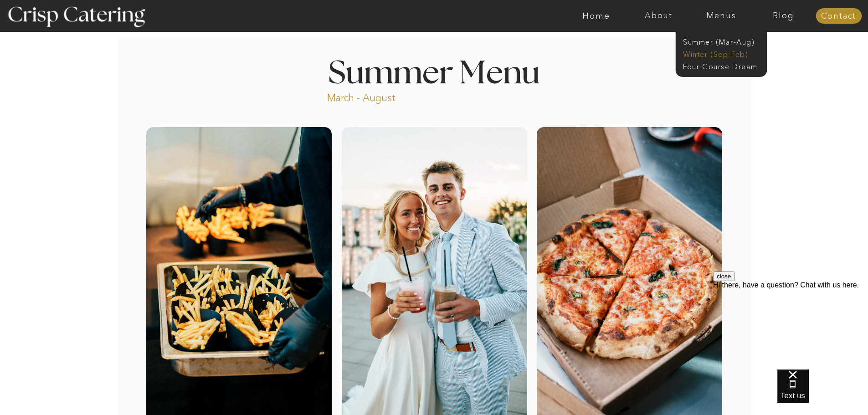 The height and width of the screenshot is (415, 868). What do you see at coordinates (724, 41) in the screenshot?
I see `a: Summer (Mar-Aug)` at bounding box center [724, 41].